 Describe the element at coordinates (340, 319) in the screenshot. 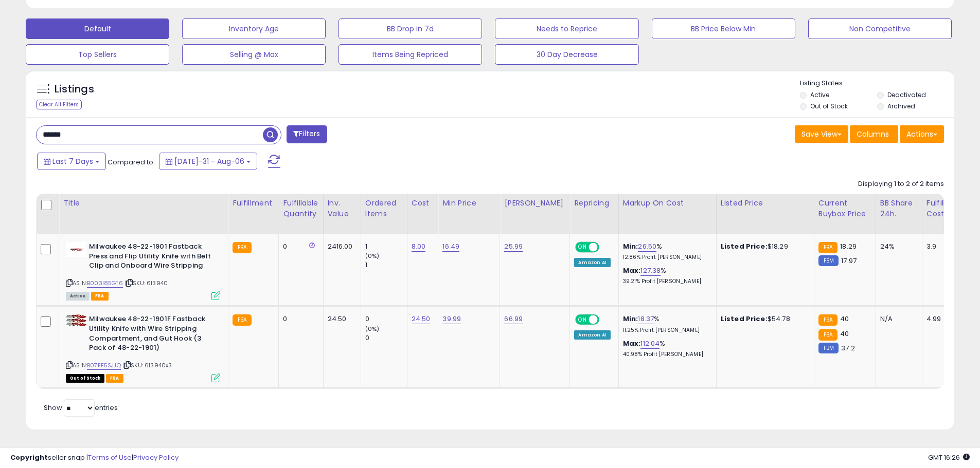

I see `div: 24.50` at that location.